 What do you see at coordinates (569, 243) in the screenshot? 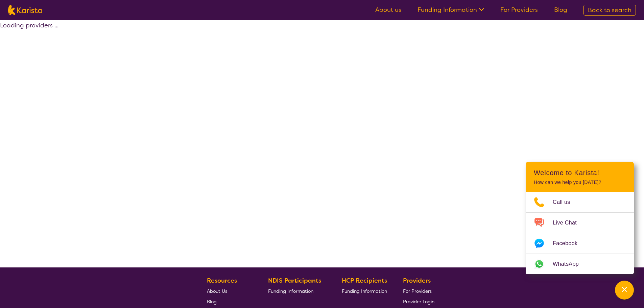
I see `span: Facebook` at bounding box center [569, 243].